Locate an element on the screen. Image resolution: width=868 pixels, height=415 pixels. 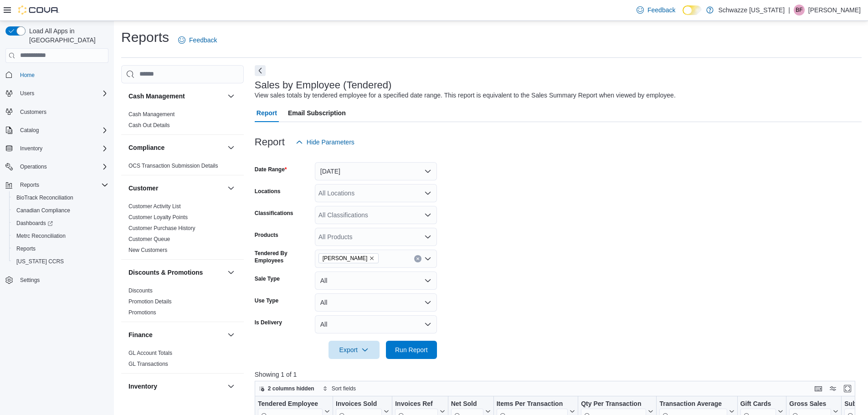
img: Cova is located at coordinates (39, 10).